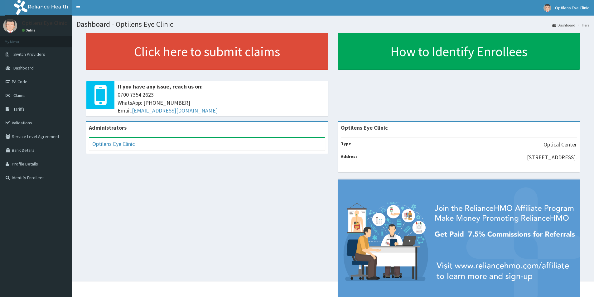 This screenshot has width=594, height=297. What do you see at coordinates (583, 25) in the screenshot?
I see `li: Here` at bounding box center [583, 25].